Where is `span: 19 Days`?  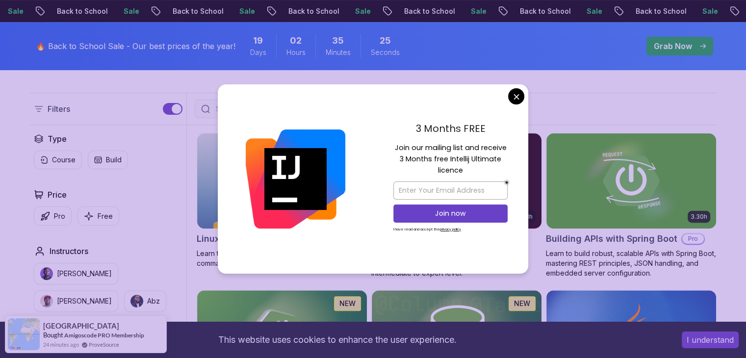 span: 19 Days is located at coordinates (258, 41).